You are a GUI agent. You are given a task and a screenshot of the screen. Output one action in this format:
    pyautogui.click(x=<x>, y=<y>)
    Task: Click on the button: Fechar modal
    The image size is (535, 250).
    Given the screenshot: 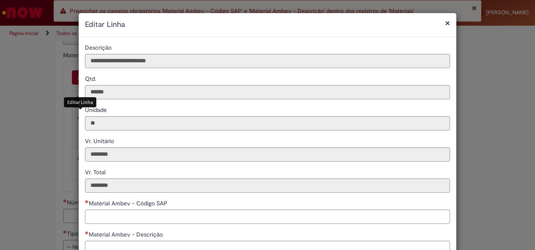 What is the action you would take?
    pyautogui.click(x=447, y=23)
    